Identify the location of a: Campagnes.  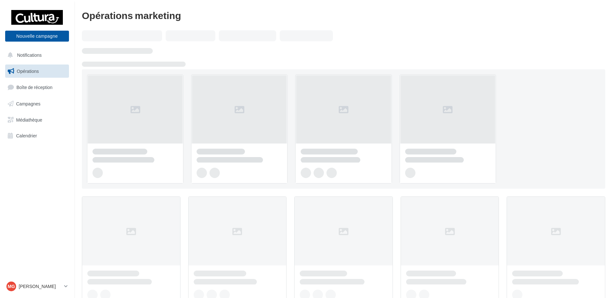
(37, 104).